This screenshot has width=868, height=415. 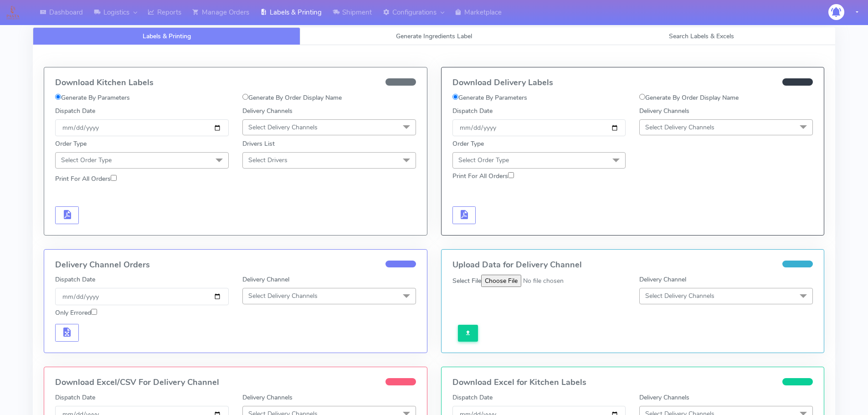 I want to click on span: Search Labels & Excels, so click(x=702, y=36).